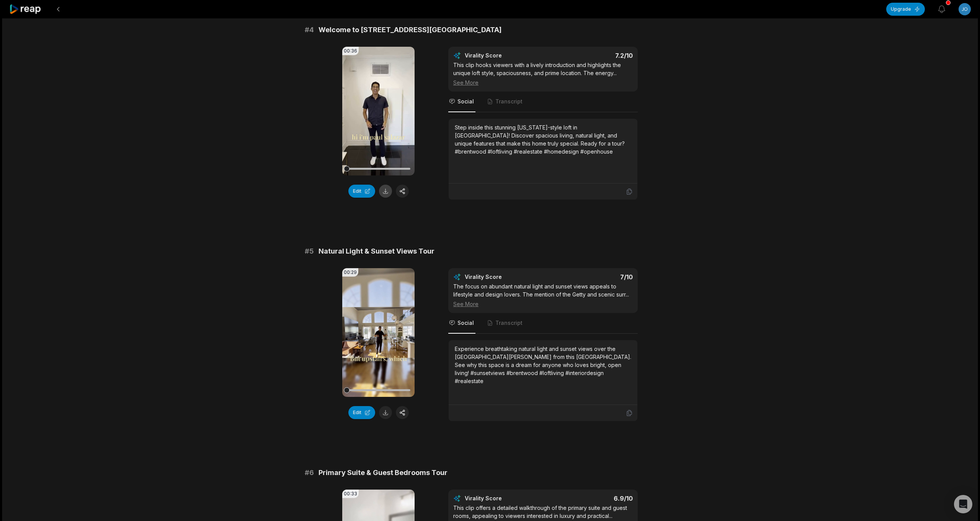 This screenshot has width=980, height=521. I want to click on span: Natural Light & Sunset Views Tour, so click(376, 251).